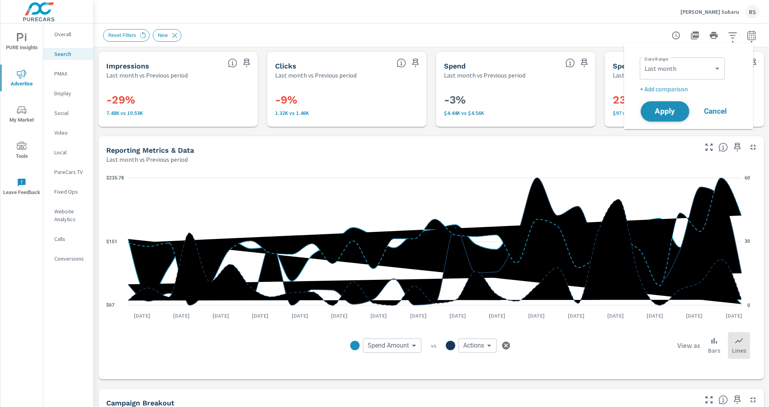 This screenshot has height=407, width=769. I want to click on span: New, so click(163, 35).